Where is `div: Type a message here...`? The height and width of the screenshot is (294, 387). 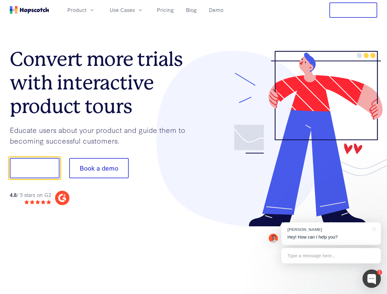 div: Type a message here... is located at coordinates (331, 256).